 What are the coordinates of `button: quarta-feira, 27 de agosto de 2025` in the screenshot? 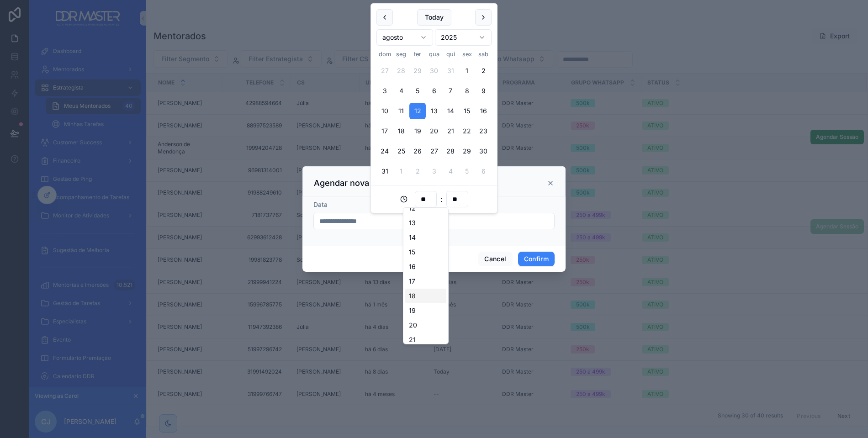 It's located at (434, 151).